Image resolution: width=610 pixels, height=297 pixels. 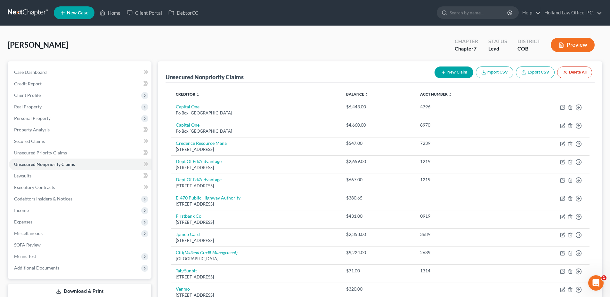 I want to click on span: Lawsuits, so click(x=23, y=176).